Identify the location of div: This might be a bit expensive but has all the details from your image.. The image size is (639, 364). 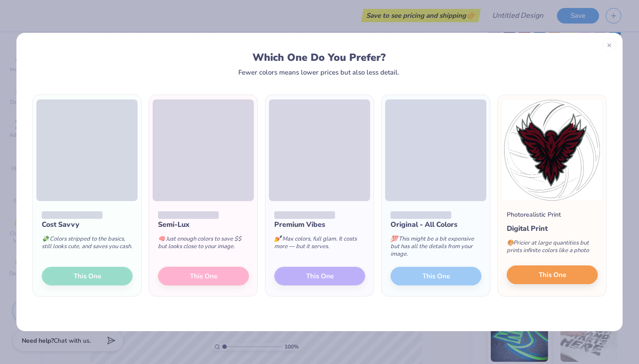
(436, 248).